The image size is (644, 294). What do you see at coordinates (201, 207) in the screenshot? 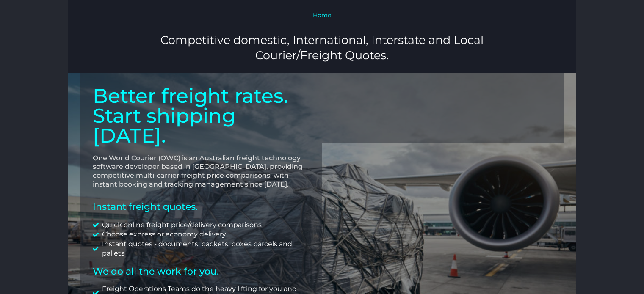
I see `h2: Instant freight quotes.` at bounding box center [201, 207].